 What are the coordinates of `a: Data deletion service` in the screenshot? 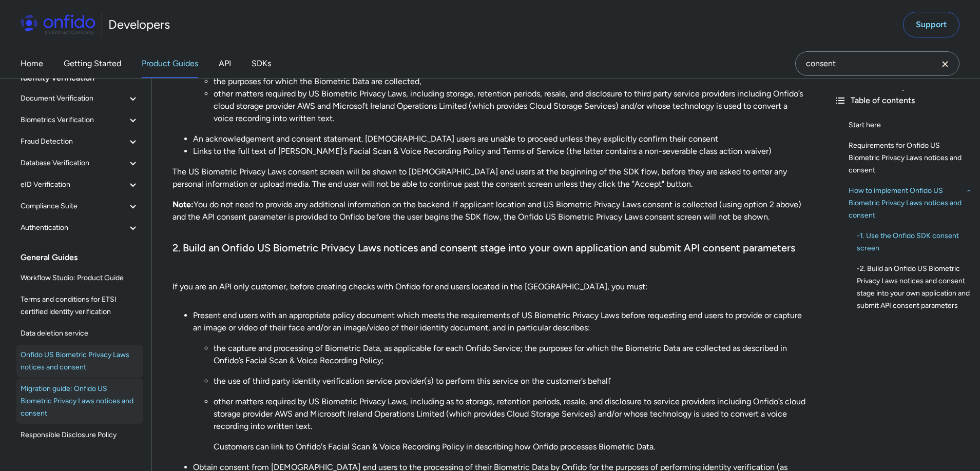 It's located at (79, 333).